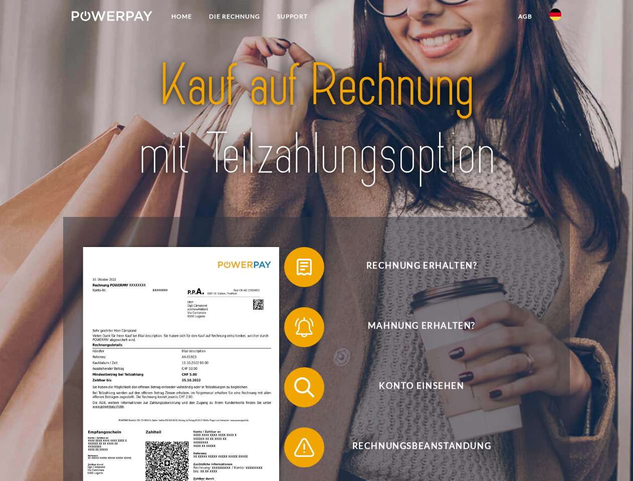 The height and width of the screenshot is (481, 633). I want to click on img: qb_bell.svg, so click(304, 327).